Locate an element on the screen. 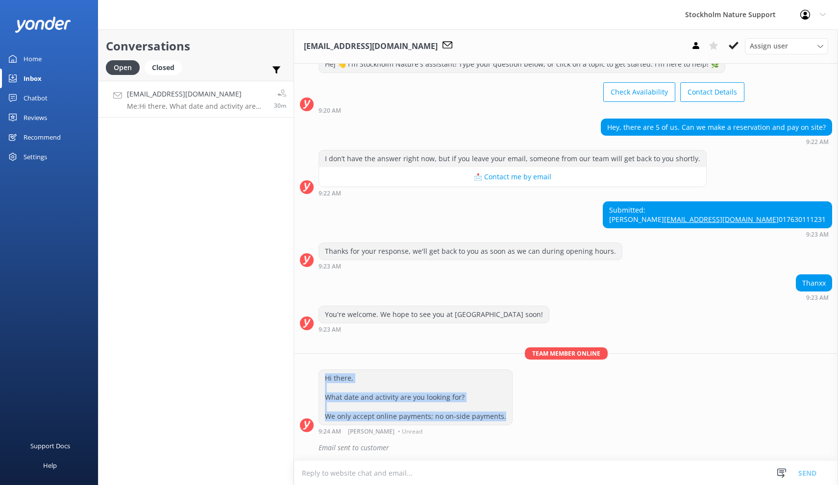  button: Contact Details is located at coordinates (712, 92).